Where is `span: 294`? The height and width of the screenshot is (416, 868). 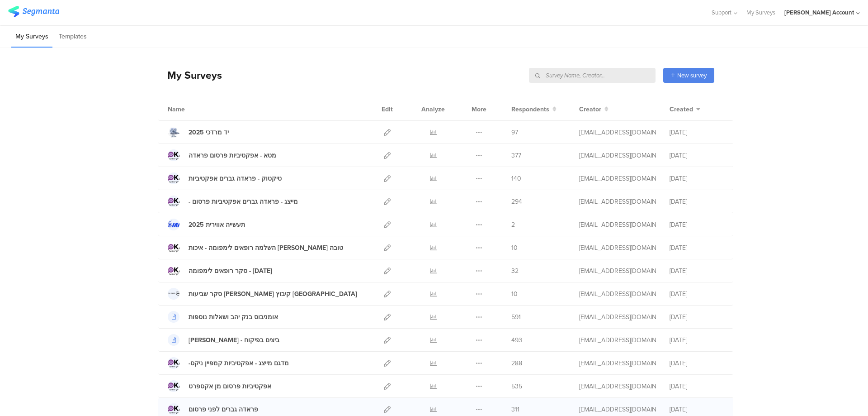 span: 294 is located at coordinates (516, 201).